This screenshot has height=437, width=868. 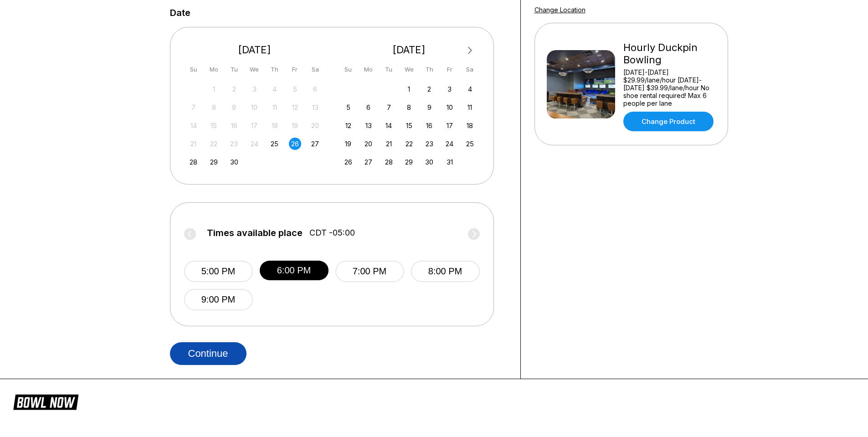 What do you see at coordinates (314, 125) in the screenshot?
I see `div: Not available Saturday, September 20th, 2025` at bounding box center [314, 125].